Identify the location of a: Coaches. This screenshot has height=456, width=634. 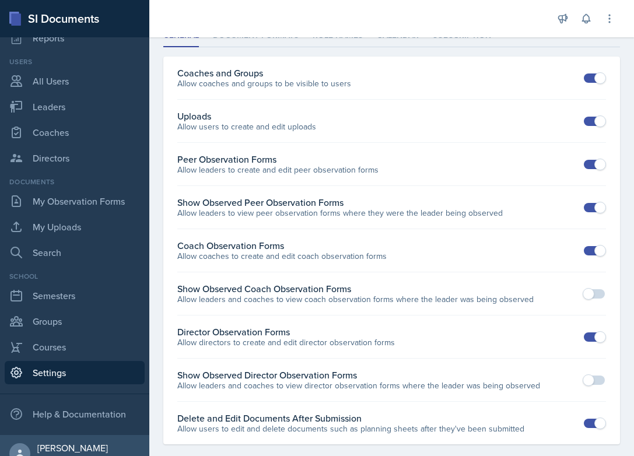
(75, 132).